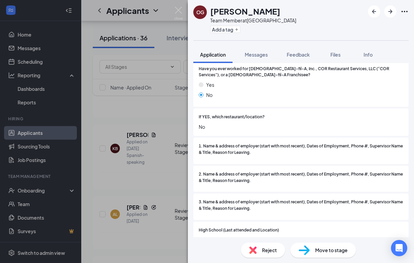 Image resolution: width=414 pixels, height=263 pixels. Describe the element at coordinates (399, 248) in the screenshot. I see `div: Open Intercom Messenger` at that location.